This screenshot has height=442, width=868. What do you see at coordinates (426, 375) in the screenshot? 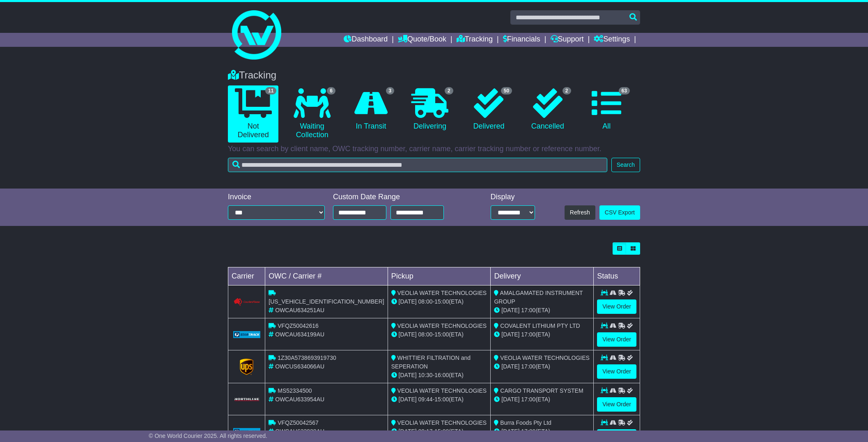
I see `span: 10:30` at bounding box center [426, 375].